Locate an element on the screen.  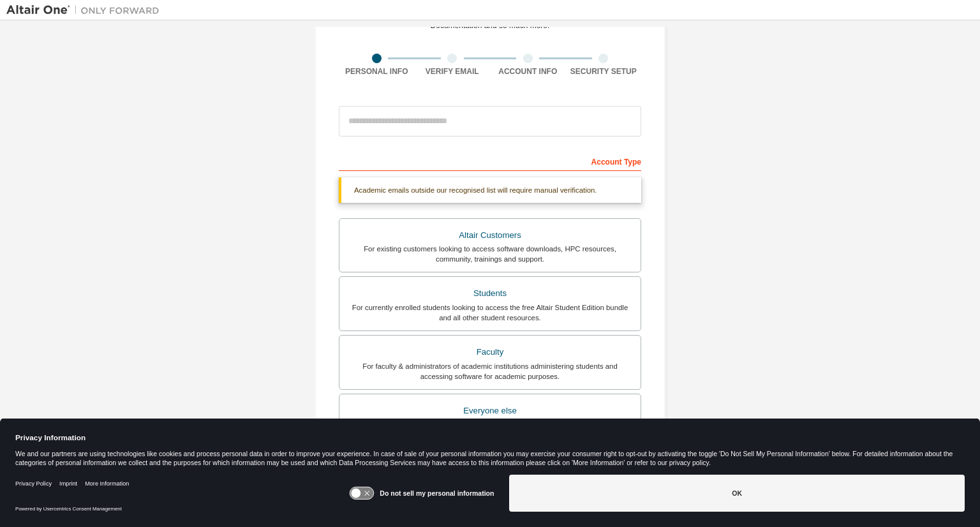
div: For existing customers looking to access software downloads, HPC resources, community, trainings ... is located at coordinates (490, 253).